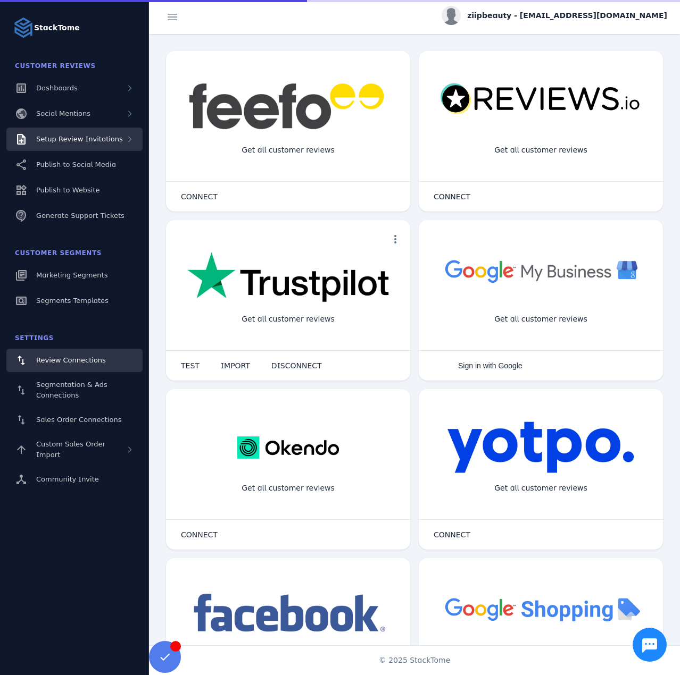  What do you see at coordinates (296, 366) in the screenshot?
I see `button: DISCONNECT` at bounding box center [296, 366].